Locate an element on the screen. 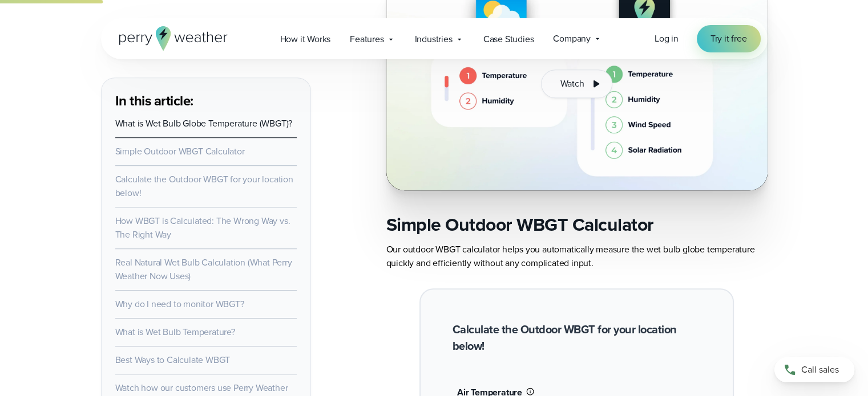 The image size is (868, 396). span: Industries is located at coordinates (434, 39).